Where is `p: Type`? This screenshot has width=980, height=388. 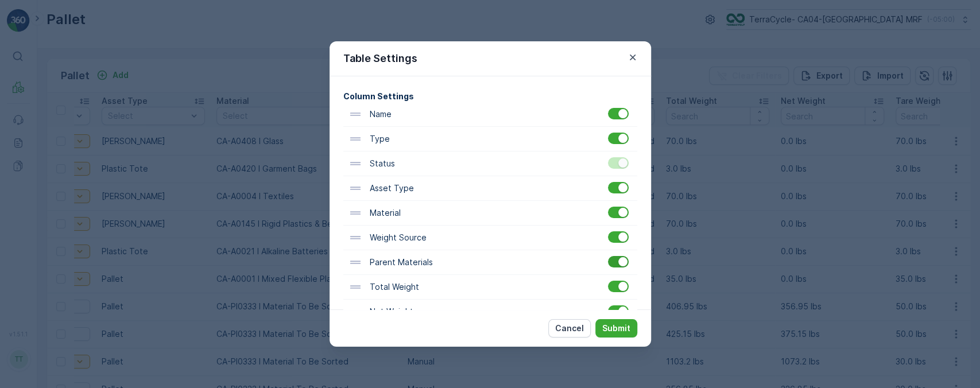 p: Type is located at coordinates (379, 139).